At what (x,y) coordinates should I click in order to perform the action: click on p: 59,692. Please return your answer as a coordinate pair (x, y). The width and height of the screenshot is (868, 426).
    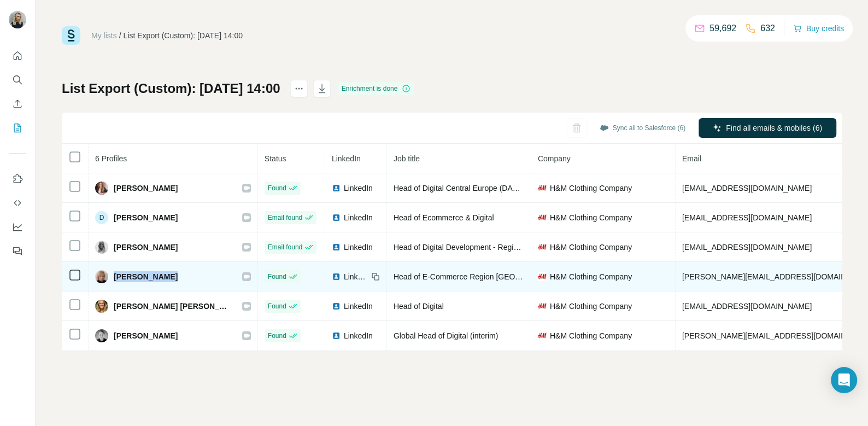
    Looking at the image, I should click on (723, 28).